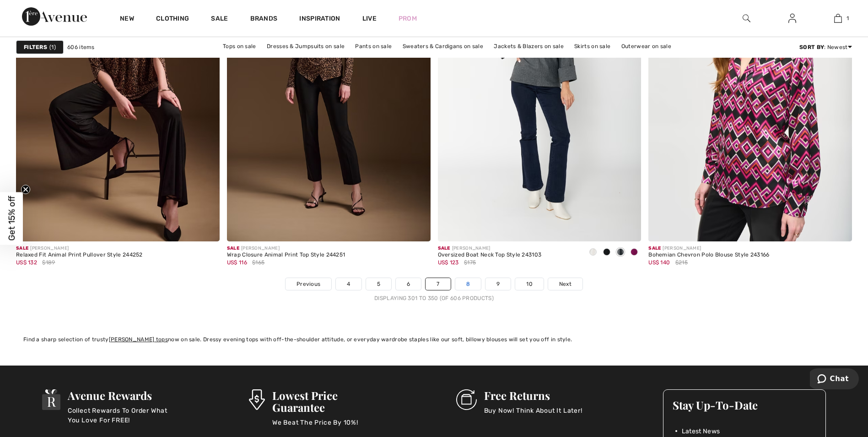  Describe the element at coordinates (124, 415) in the screenshot. I see `p: Collect Rewards To Order What You Love For FREE!` at that location.